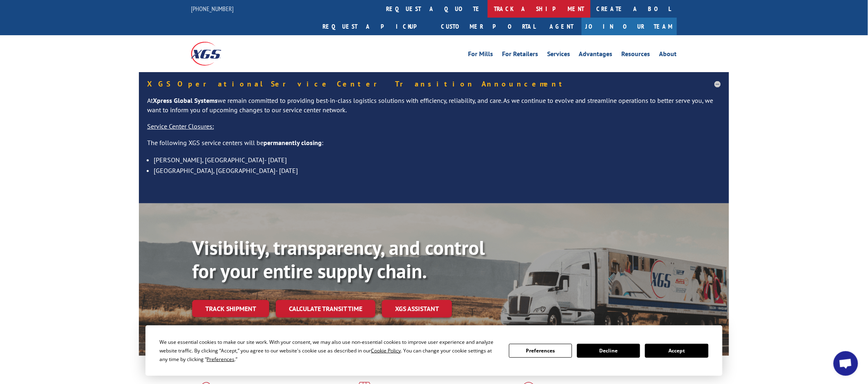 The width and height of the screenshot is (868, 384). I want to click on strong: permanently closing, so click(293, 143).